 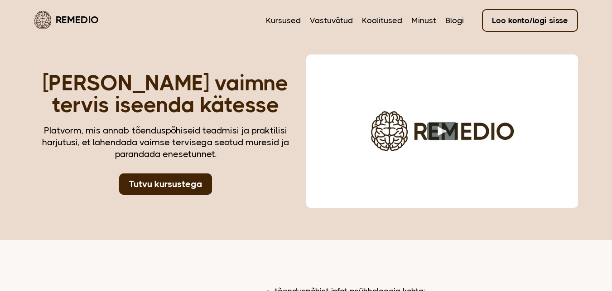 I want to click on a: Remedio, so click(x=67, y=19).